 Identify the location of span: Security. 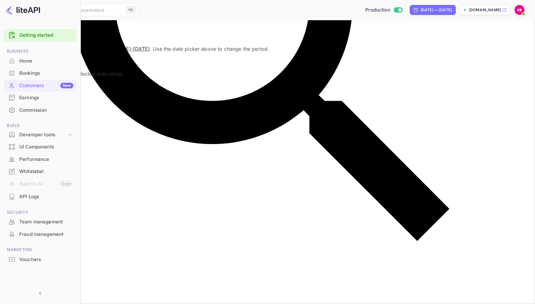
(40, 212).